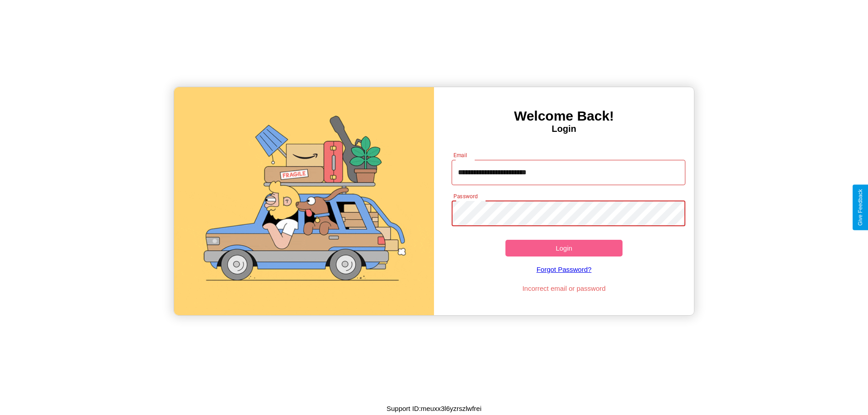 Image resolution: width=868 pixels, height=415 pixels. What do you see at coordinates (461, 155) in the screenshot?
I see `label: Email` at bounding box center [461, 155].